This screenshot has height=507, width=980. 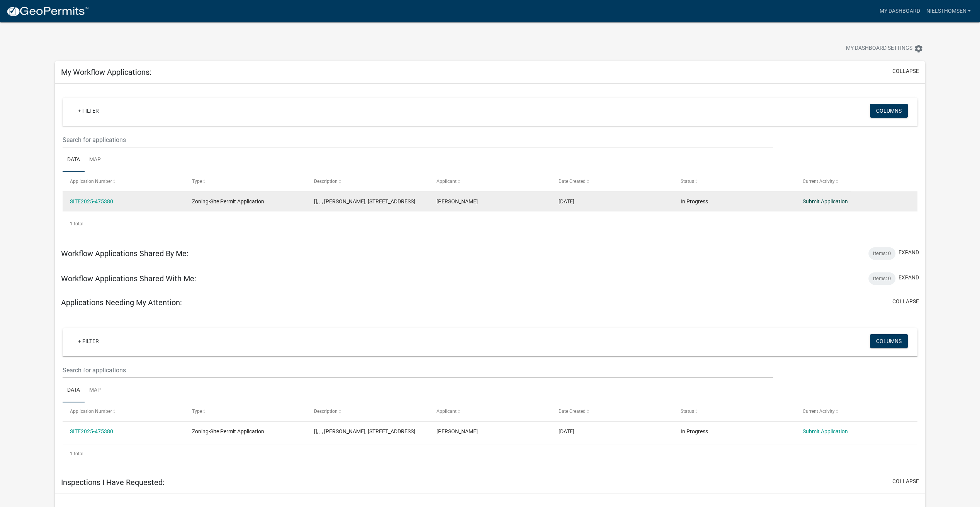 What do you see at coordinates (125, 254) in the screenshot?
I see `h5: Workflow Applications Shared By Me:` at bounding box center [125, 254].